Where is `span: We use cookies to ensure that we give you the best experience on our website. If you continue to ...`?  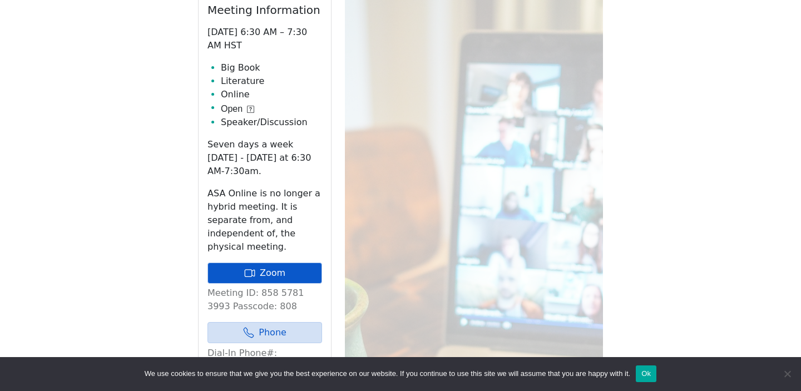 span: We use cookies to ensure that we give you the best experience on our website. If you continue to ... is located at coordinates (387, 374).